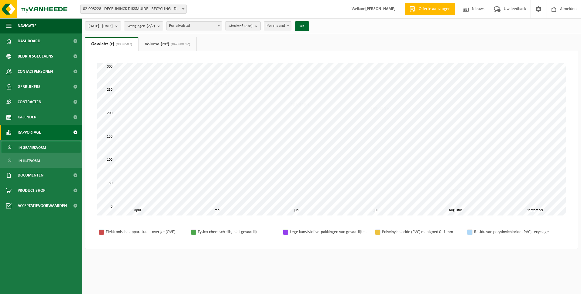  What do you see at coordinates (41, 147) in the screenshot?
I see `a: In grafiekvorm` at bounding box center [41, 147].